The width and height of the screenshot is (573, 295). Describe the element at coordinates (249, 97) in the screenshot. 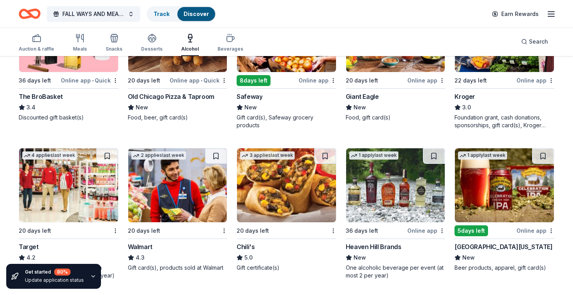

I see `div: Safeway` at that location.